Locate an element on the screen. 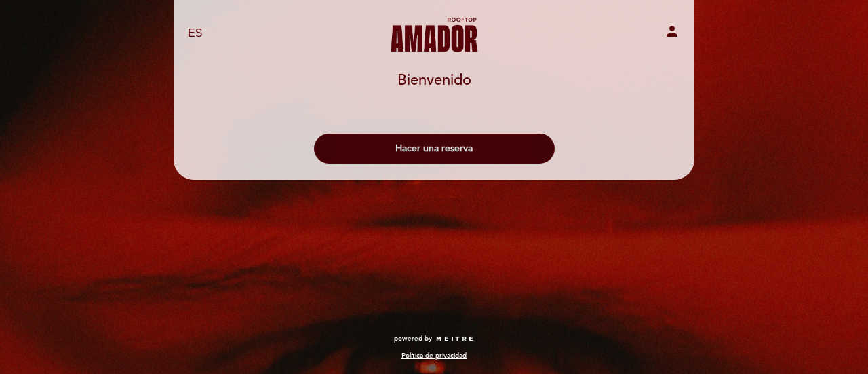 This screenshot has height=374, width=868. h1: Bienvenido is located at coordinates (434, 81).